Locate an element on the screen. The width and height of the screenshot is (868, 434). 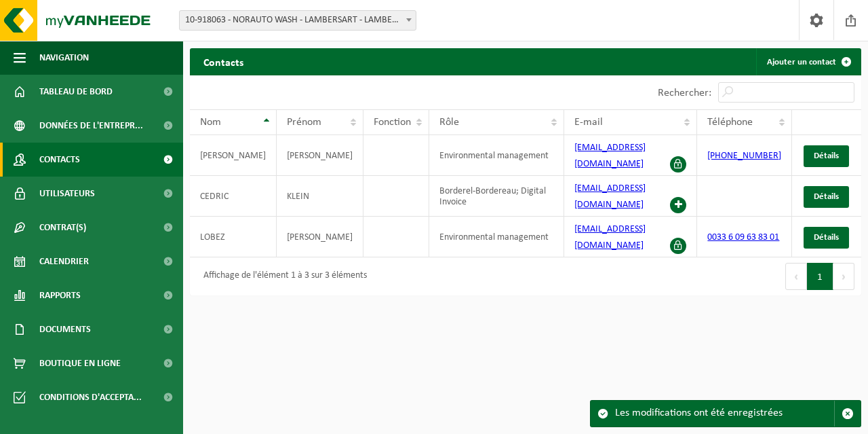
div: Les modifications ont été enregistrées is located at coordinates (725, 414).